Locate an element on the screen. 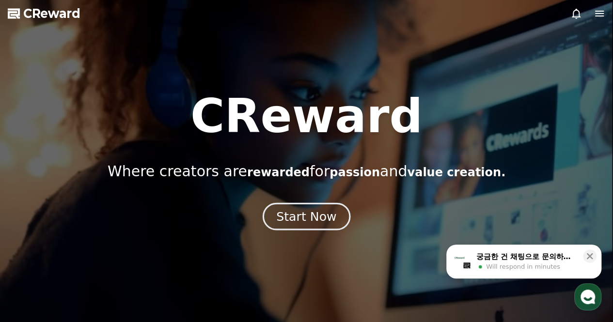  a: Start Now is located at coordinates (306, 217).